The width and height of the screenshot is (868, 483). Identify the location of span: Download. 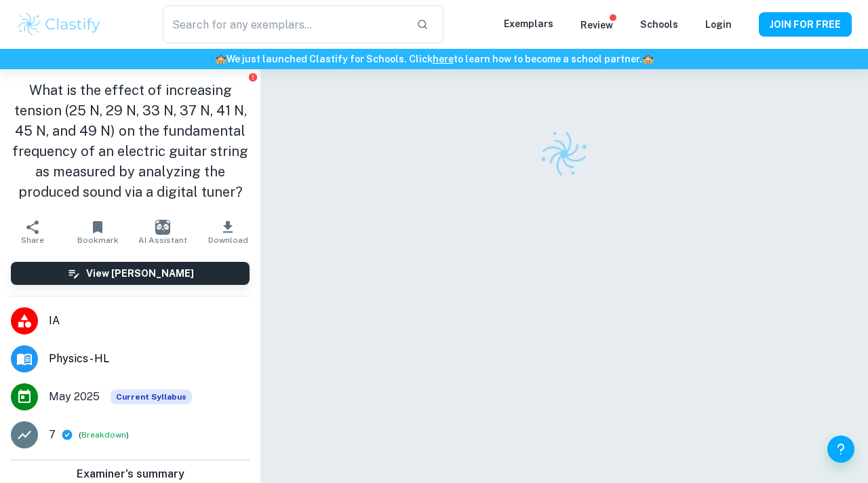
(228, 240).